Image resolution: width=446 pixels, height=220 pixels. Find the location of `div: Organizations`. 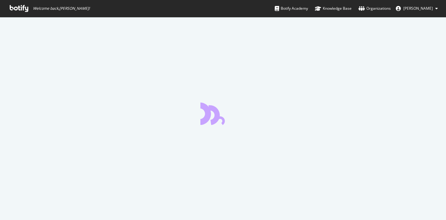

div: Organizations is located at coordinates (375, 8).